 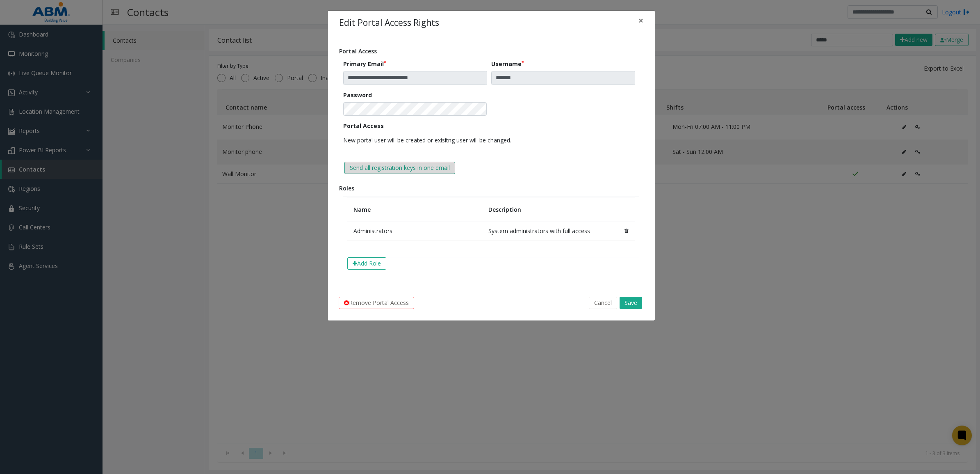 What do you see at coordinates (389, 23) in the screenshot?
I see `h4: Edit Portal Access Rights` at bounding box center [389, 23].